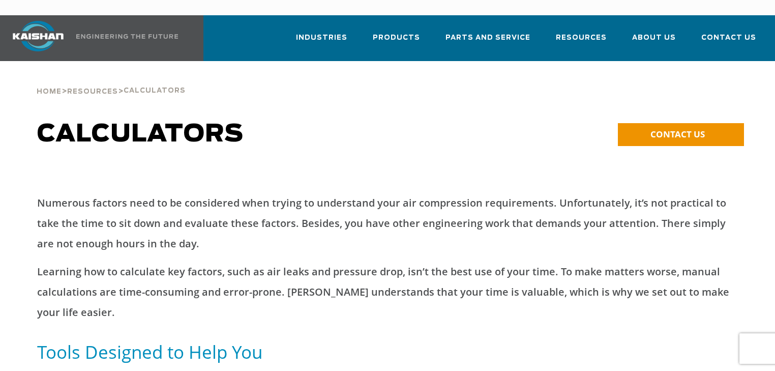 This screenshot has height=371, width=775. What do you see at coordinates (396, 38) in the screenshot?
I see `span: Products` at bounding box center [396, 38].